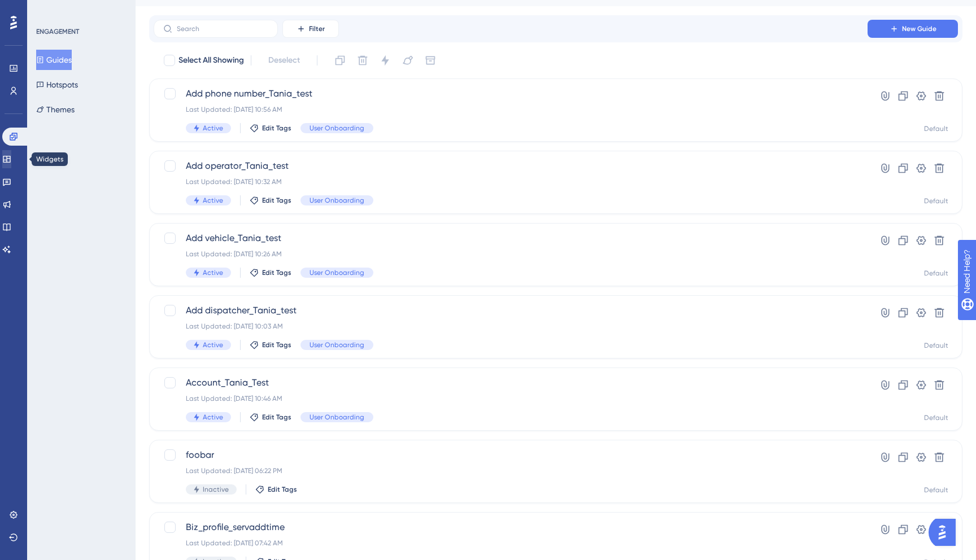 The image size is (976, 560). I want to click on span: Add dispatcher_Tania_test, so click(510, 310).